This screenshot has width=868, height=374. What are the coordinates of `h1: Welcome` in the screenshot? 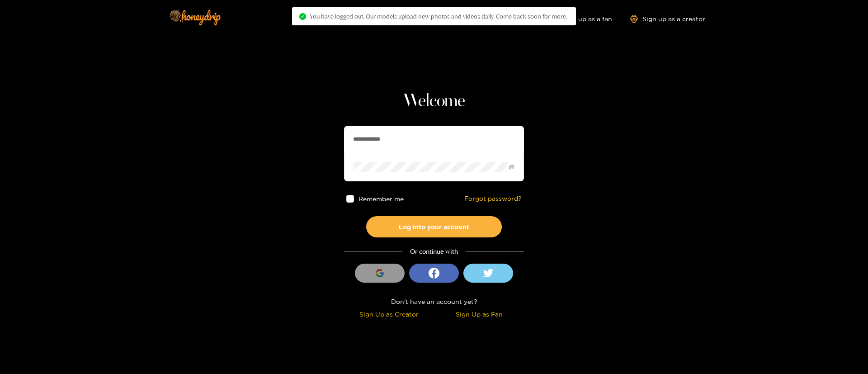 It's located at (434, 102).